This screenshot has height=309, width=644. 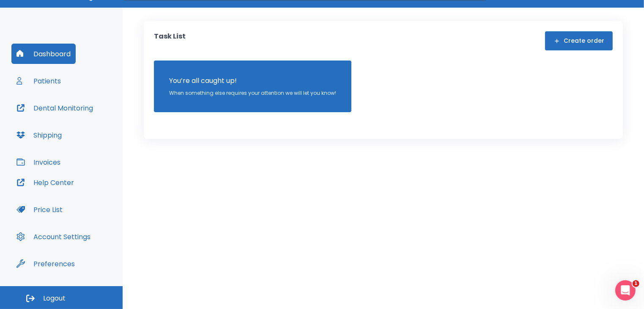 I want to click on p: Task List, so click(x=170, y=41).